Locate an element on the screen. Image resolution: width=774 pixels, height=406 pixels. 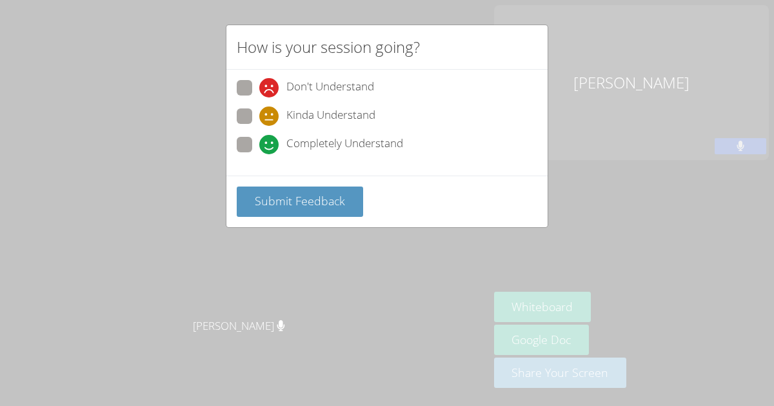
span: Completely Understand is located at coordinates (345, 145).